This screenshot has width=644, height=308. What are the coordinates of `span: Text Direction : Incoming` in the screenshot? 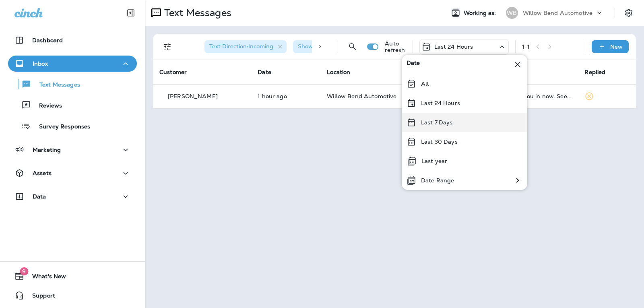 It's located at (241, 46).